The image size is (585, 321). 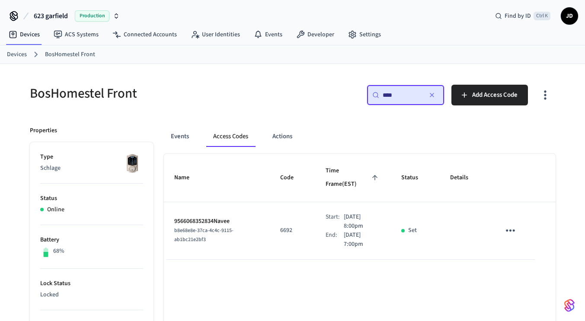 I want to click on p: 6692, so click(x=292, y=230).